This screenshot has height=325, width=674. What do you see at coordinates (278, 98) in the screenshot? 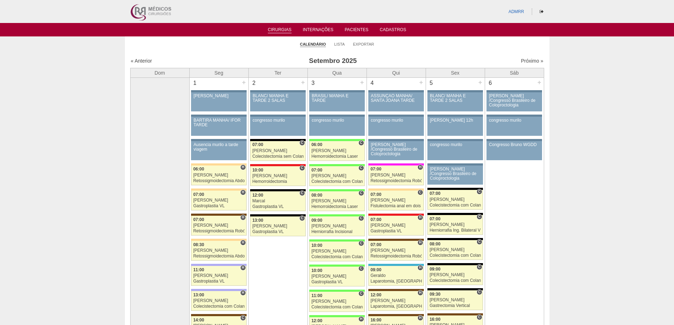
I see `div: BLANC/ MANHÃ E TARDE 2 SALAS` at bounding box center [278, 98].